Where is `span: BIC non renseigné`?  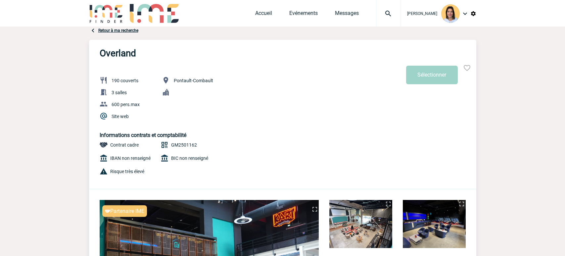
span: BIC non renseigné is located at coordinates (190, 158).